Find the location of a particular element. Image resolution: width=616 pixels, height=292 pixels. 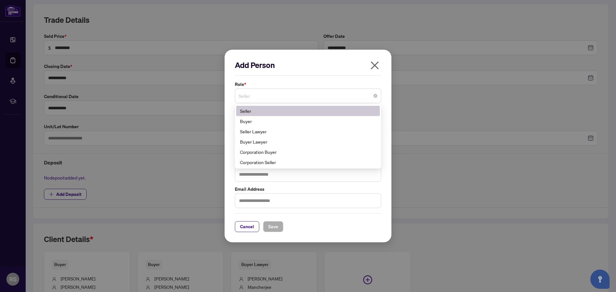

div: Corporation Buyer is located at coordinates (308, 152).